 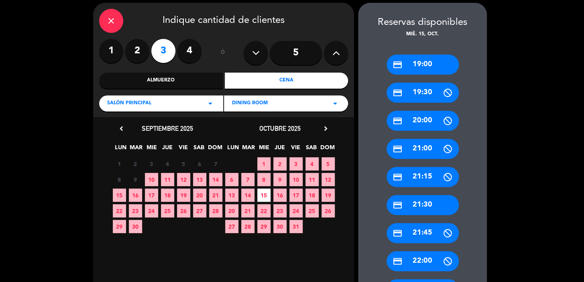 I want to click on div: Reservas disponibles, so click(x=422, y=22).